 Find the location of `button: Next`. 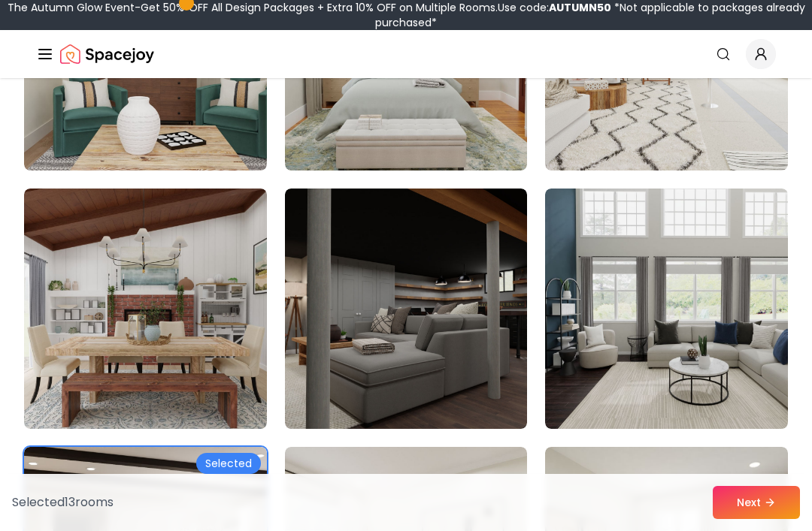

button: Next is located at coordinates (757, 503).